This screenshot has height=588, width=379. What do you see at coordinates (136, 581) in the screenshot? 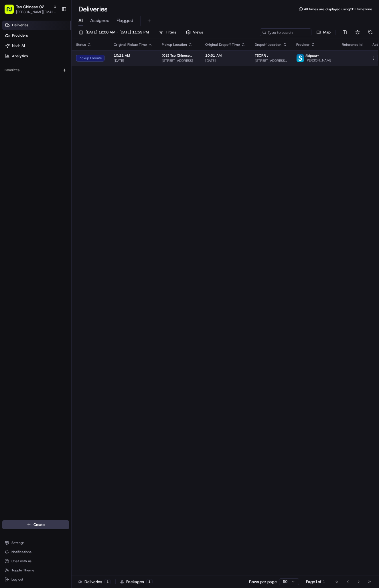
I see `div: Packages` at bounding box center [136, 581].